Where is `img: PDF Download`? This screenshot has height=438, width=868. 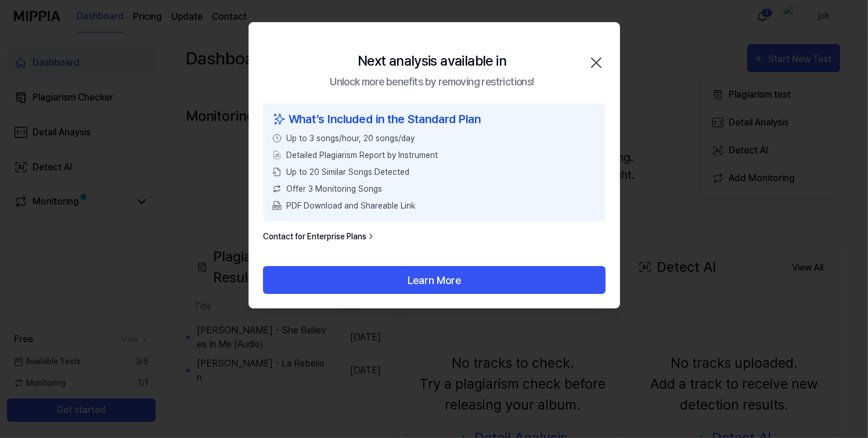 img: PDF Download is located at coordinates (277, 205).